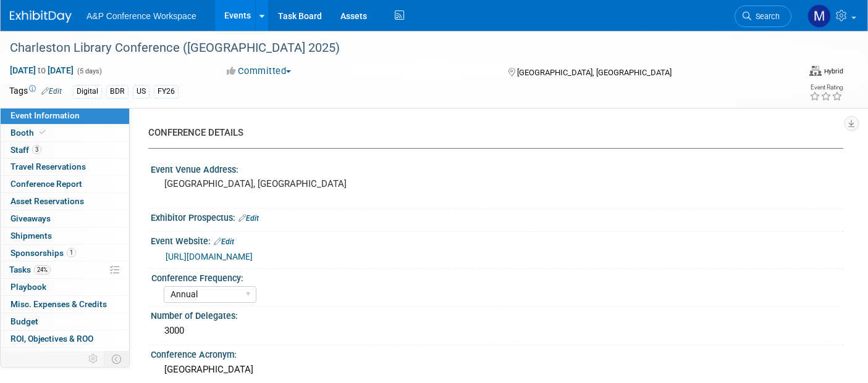  What do you see at coordinates (497, 331) in the screenshot?
I see `div: 3000` at bounding box center [497, 331].